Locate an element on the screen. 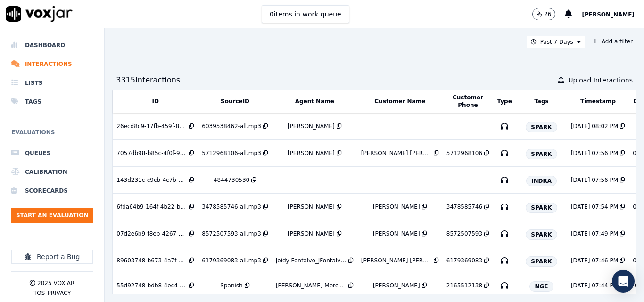  span: Upload Interactions is located at coordinates (600, 80).